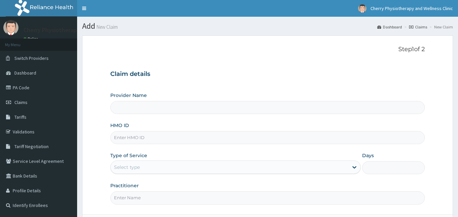 The height and width of the screenshot is (217, 458). Describe the element at coordinates (267, 198) in the screenshot. I see `input: Enter Name` at that location.